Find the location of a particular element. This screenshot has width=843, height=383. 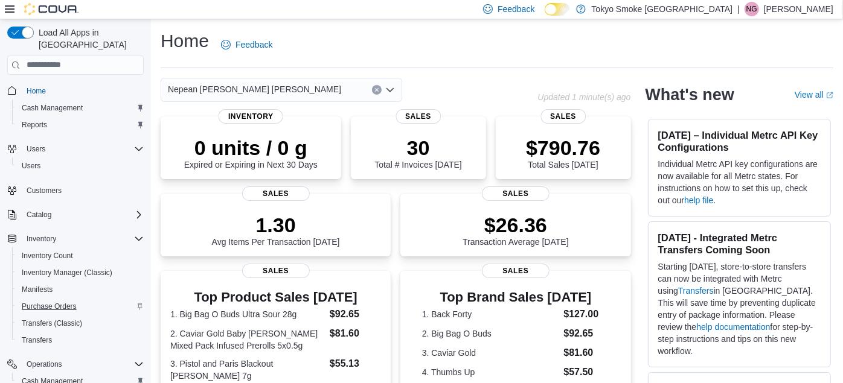

a: View allExternal link is located at coordinates (814, 95).